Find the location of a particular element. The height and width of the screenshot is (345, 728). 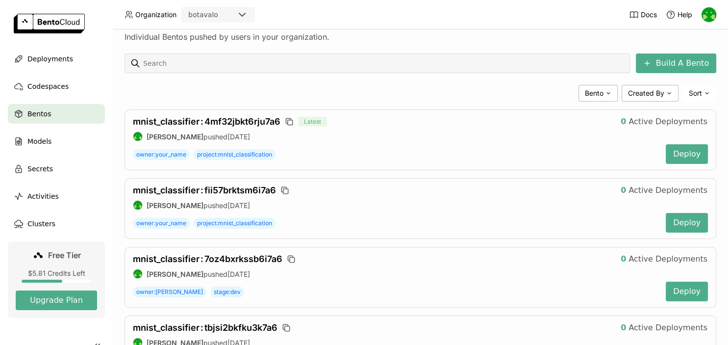

div: Help is located at coordinates (679, 15).